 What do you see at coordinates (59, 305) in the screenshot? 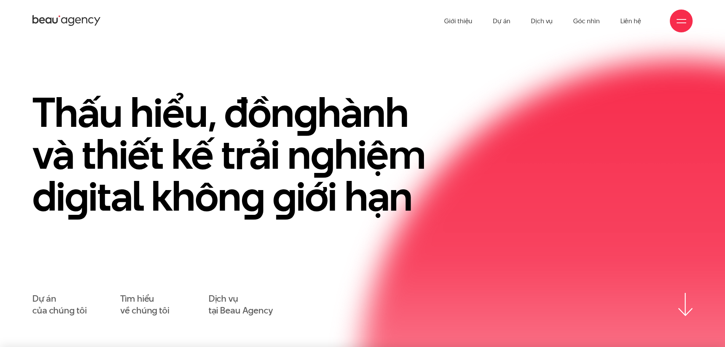
I see `a: Dự áncủa chúng tôi` at bounding box center [59, 305].